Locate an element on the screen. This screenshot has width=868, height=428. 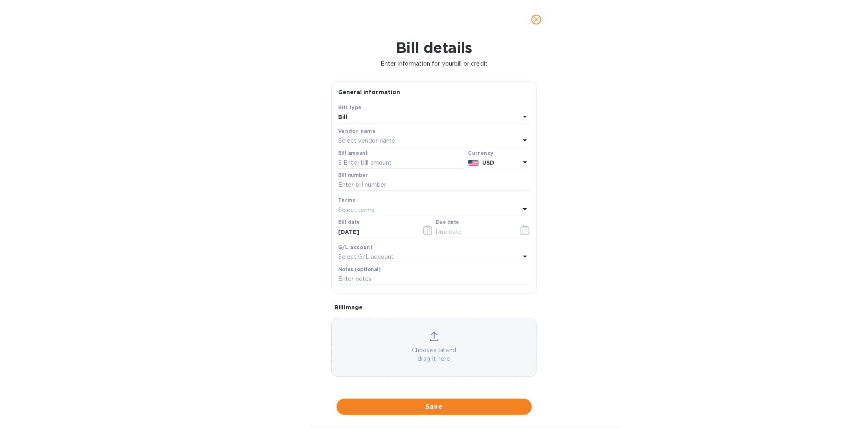
b: Currency is located at coordinates (481, 153).